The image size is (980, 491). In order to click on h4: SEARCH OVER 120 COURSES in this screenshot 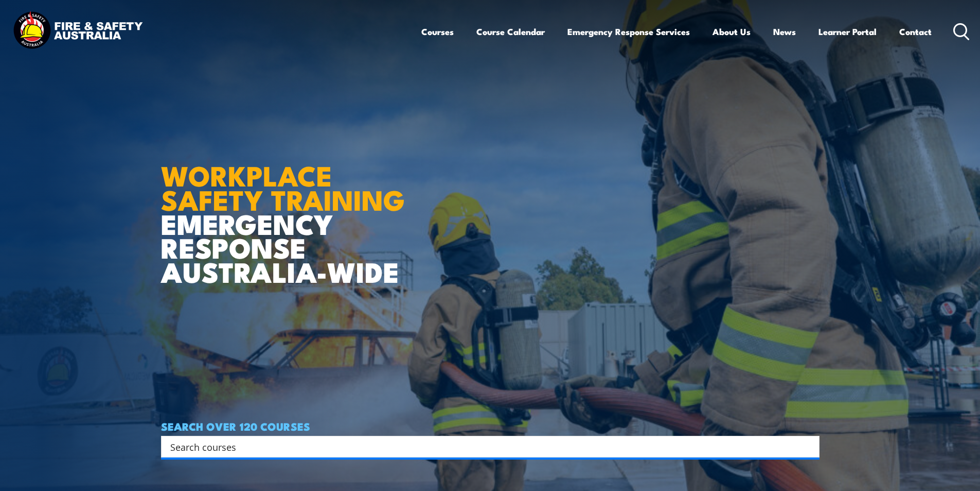, I will do `click(491, 426)`.